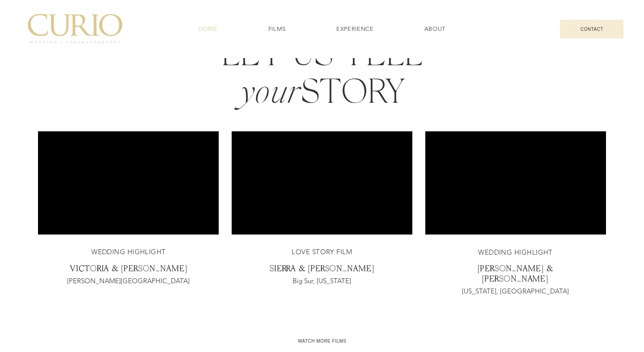  What do you see at coordinates (322, 341) in the screenshot?
I see `a: WATCH MORE FILMS` at bounding box center [322, 341].